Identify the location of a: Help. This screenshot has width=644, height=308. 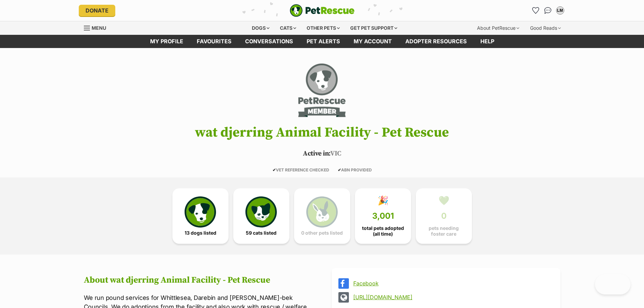
(487, 41).